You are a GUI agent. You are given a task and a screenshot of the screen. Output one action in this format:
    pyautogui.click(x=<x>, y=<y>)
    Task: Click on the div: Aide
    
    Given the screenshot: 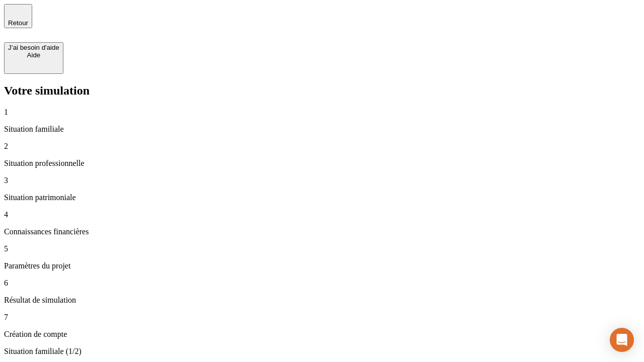 What is the action you would take?
    pyautogui.click(x=34, y=55)
    